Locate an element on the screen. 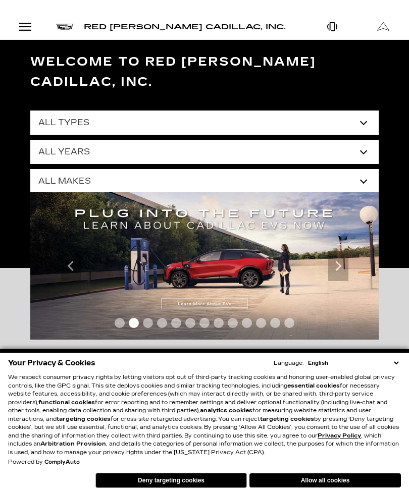 The height and width of the screenshot is (493, 409). a: ComplyAuto is located at coordinates (62, 462).